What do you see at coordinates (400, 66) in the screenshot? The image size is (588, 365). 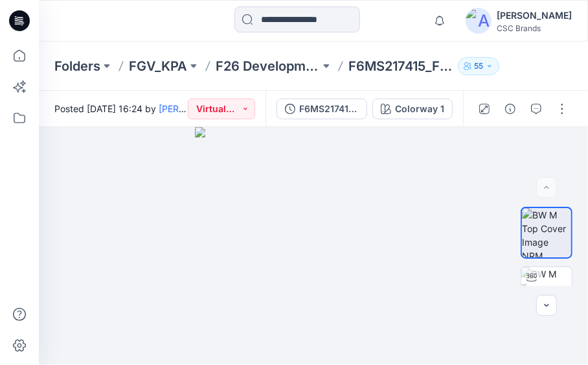 I see `p: F6MS217415_F26_PAACT` at bounding box center [400, 66].